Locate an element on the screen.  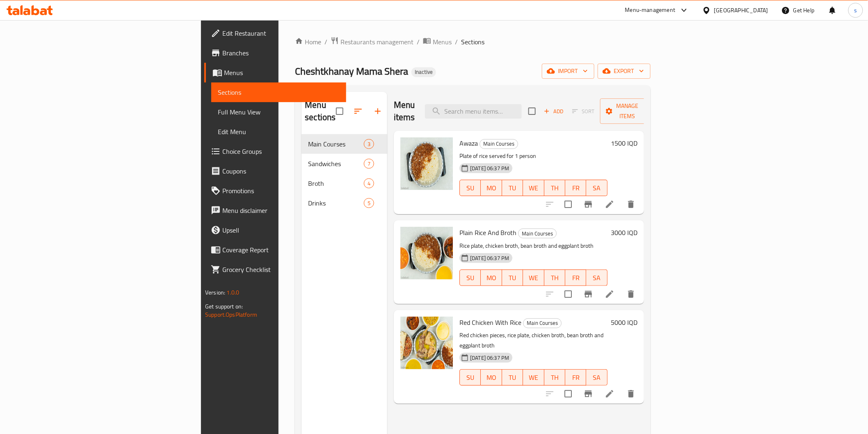
div: Main Courses3 is located at coordinates (344, 144).